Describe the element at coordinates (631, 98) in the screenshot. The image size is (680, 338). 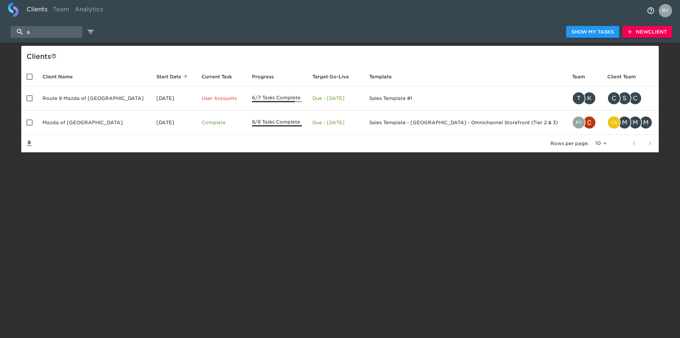
I see `div: chad@route9mazda.com, Stefanie@rt9mazda.com, chadmazda9@gmail.com` at that location.